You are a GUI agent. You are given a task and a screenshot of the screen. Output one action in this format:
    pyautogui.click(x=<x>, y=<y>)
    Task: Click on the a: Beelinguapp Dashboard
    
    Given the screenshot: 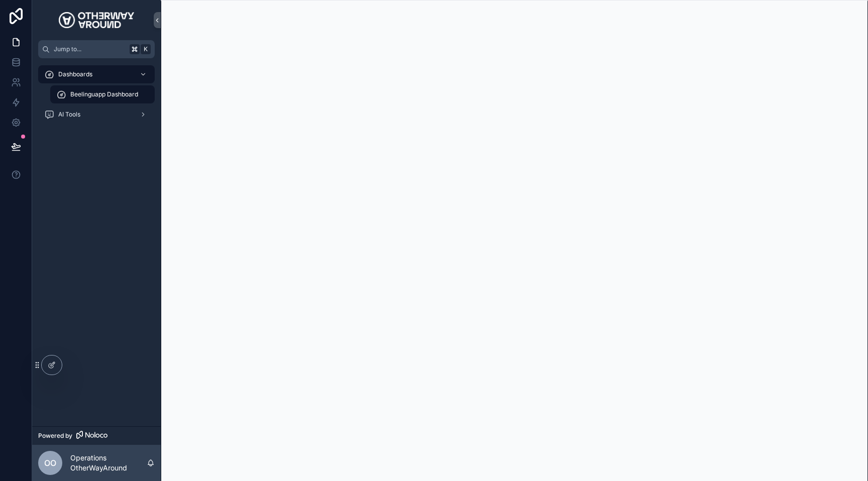 What is the action you would take?
    pyautogui.click(x=103, y=94)
    